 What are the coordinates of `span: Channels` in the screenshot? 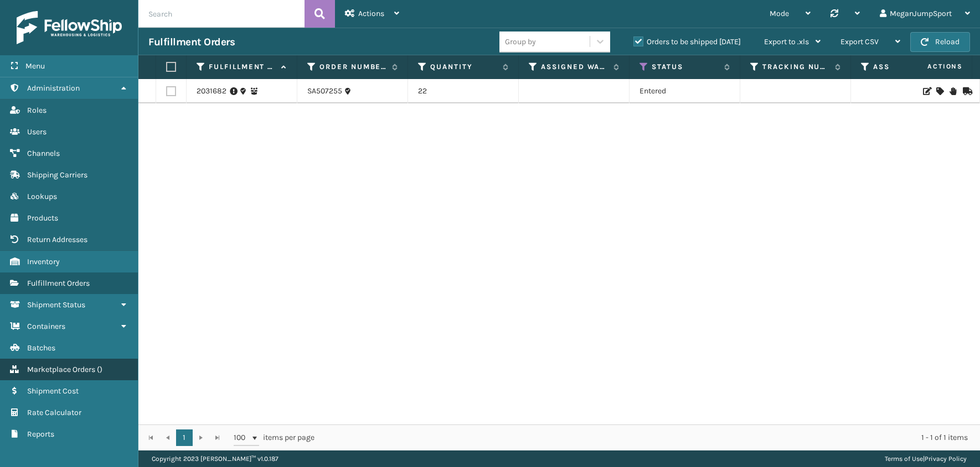 It's located at (43, 153).